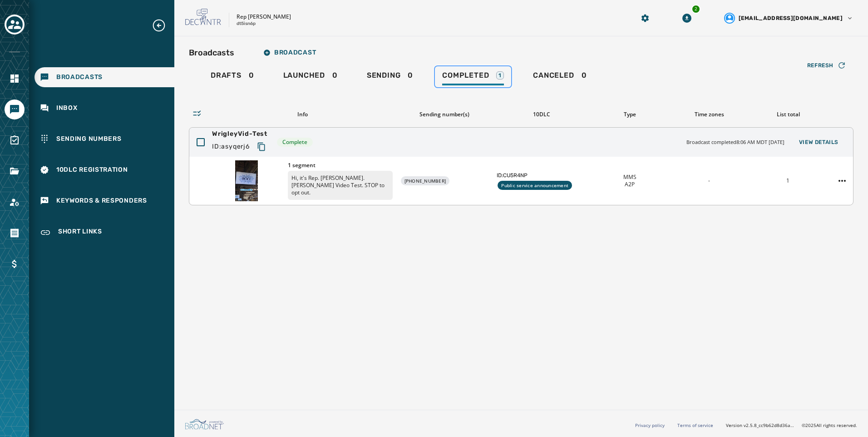  I want to click on a: Navigate to Account, so click(15, 202).